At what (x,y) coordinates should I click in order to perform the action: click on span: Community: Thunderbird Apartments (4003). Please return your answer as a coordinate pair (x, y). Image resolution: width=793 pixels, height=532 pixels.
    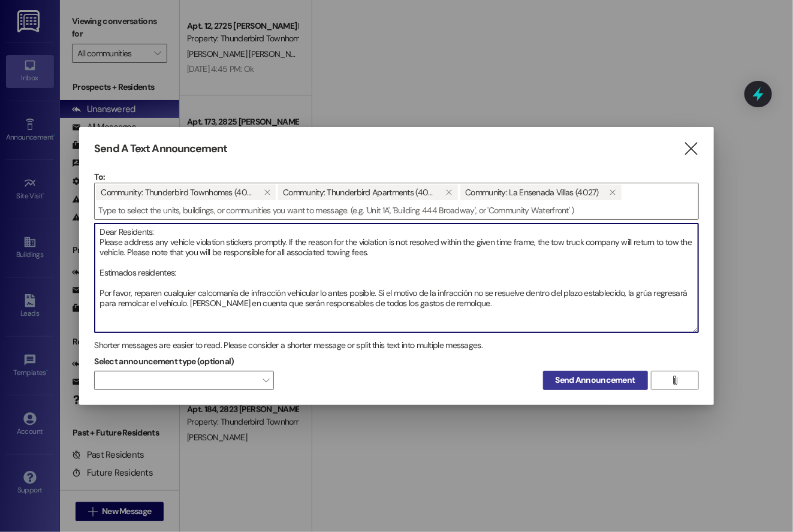
    Looking at the image, I should click on (359, 192).